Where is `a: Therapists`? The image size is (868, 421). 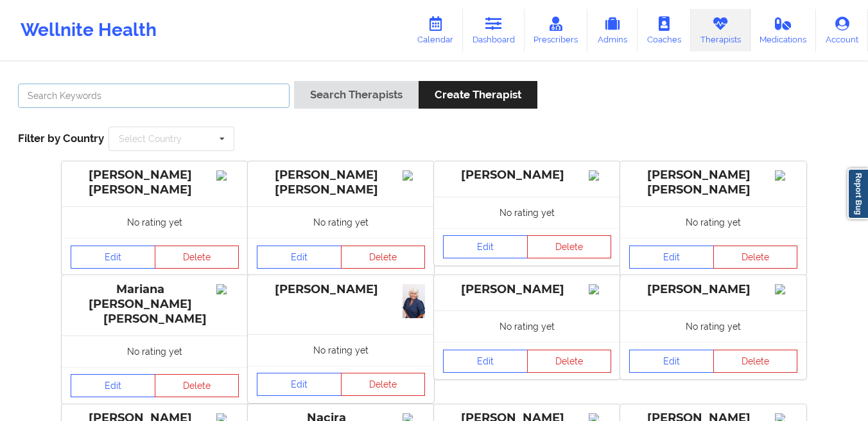
a: Therapists is located at coordinates (721, 30).